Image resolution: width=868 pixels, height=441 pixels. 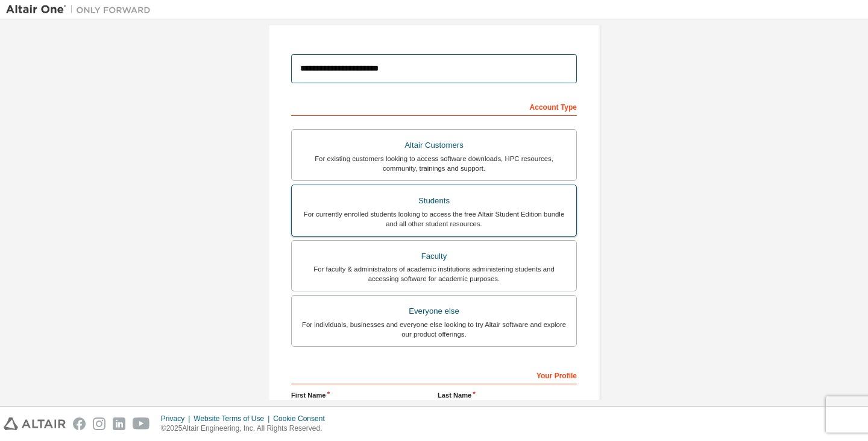 What do you see at coordinates (360, 395) in the screenshot?
I see `label: First Name` at bounding box center [360, 395].